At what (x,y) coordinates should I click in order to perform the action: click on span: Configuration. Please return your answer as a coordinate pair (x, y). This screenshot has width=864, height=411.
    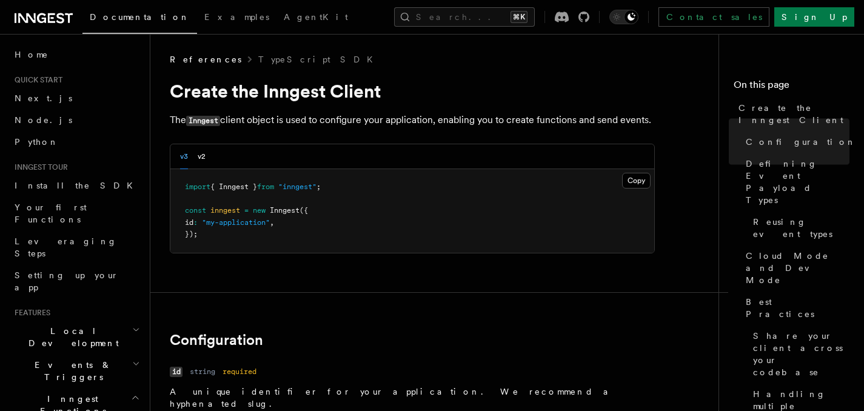
    Looking at the image, I should click on (801, 142).